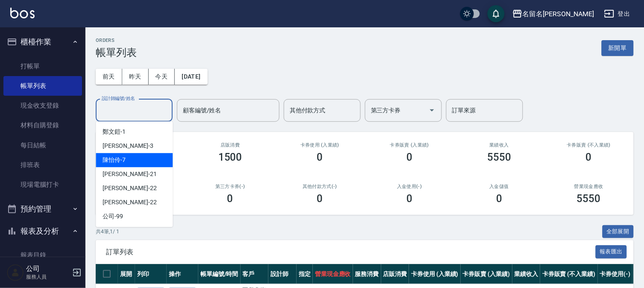 This screenshot has height=288, width=644. I want to click on h3: 1500, so click(230, 158).